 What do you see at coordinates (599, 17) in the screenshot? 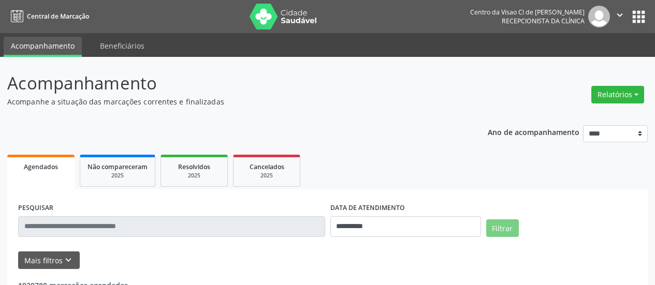
I see `img: img` at bounding box center [599, 17].